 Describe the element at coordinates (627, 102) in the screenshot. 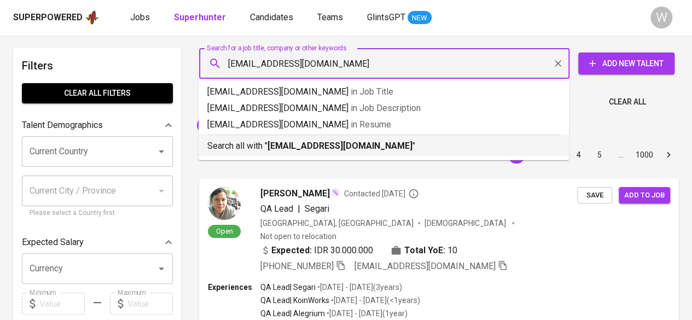

I see `span: Clear All` at that location.